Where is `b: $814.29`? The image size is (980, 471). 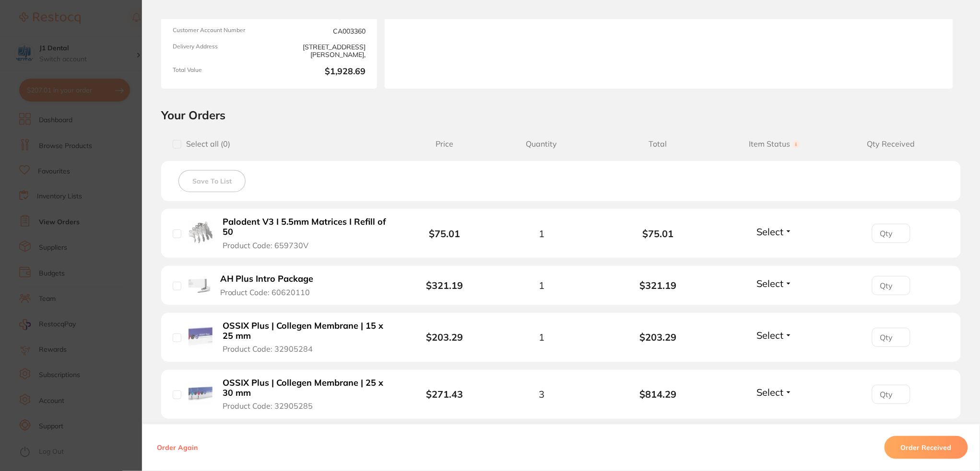
b: $814.29 is located at coordinates (658, 394).